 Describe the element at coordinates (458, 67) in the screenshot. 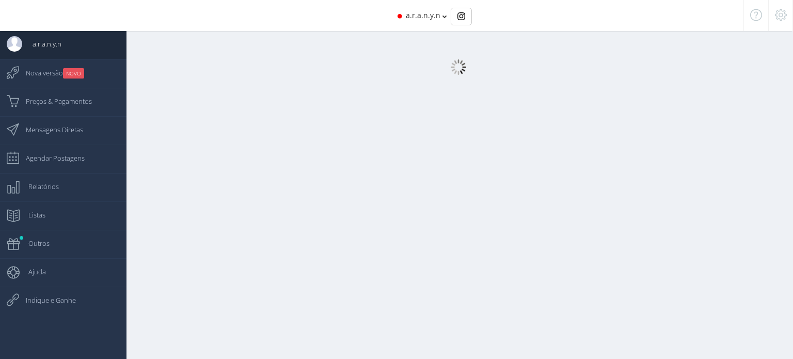

I see `img: loader.gif` at that location.